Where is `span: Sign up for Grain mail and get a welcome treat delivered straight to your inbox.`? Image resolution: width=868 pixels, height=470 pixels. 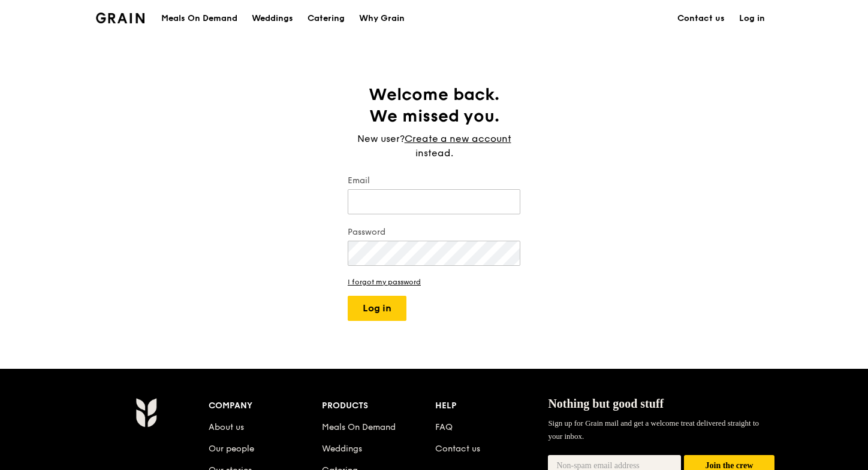 span: Sign up for Grain mail and get a welcome treat delivered straight to your inbox. is located at coordinates (653, 430).